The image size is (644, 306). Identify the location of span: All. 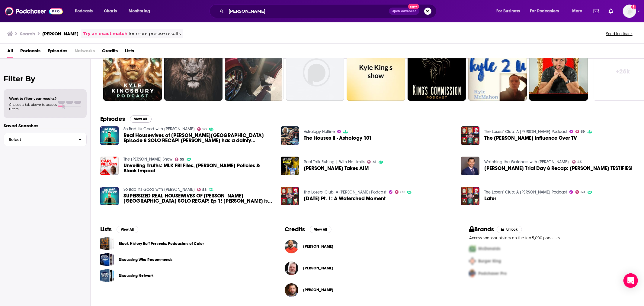
(10, 52).